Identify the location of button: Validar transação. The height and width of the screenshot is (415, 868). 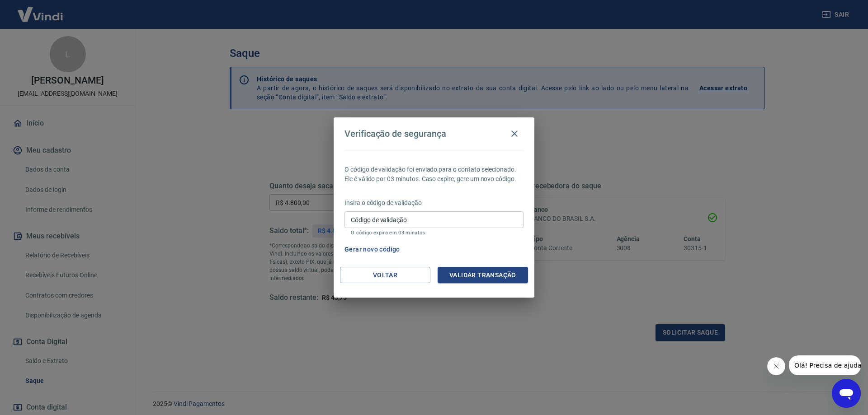
(483, 275).